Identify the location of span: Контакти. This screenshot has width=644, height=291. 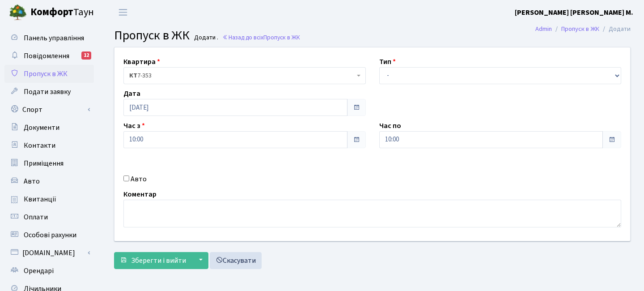
(40, 146).